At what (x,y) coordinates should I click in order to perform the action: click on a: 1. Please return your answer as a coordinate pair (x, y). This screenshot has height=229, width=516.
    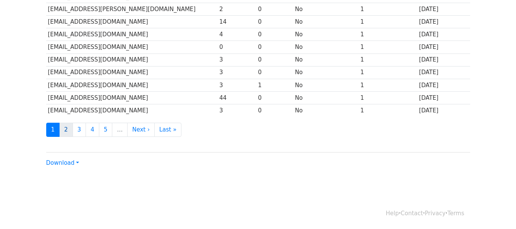
    Looking at the image, I should click on (53, 129).